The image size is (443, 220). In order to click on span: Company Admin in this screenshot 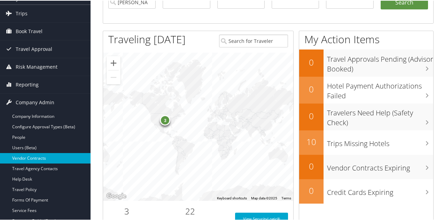, I will do `click(35, 102)`.